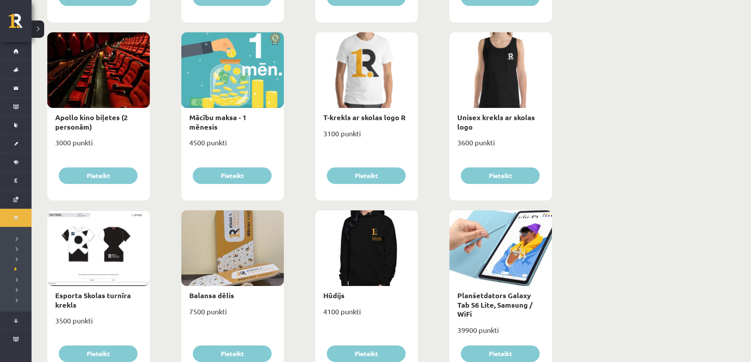  What do you see at coordinates (93, 300) in the screenshot?
I see `a: Esporta Skolas turnīra krekls` at bounding box center [93, 300].